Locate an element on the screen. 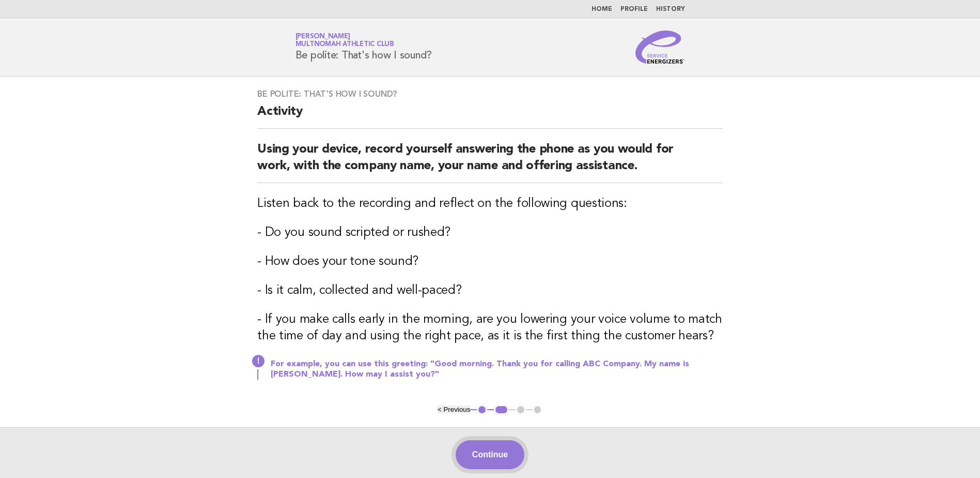 This screenshot has width=980, height=478. h2: Activity is located at coordinates (490, 116).